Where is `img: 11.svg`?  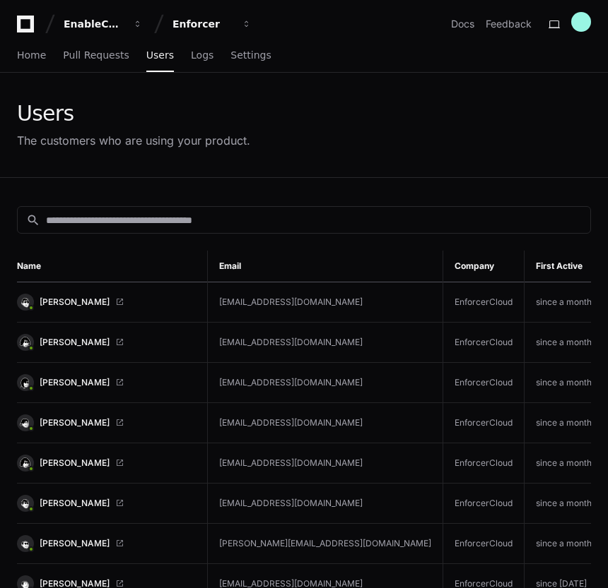 img: 11.svg is located at coordinates (25, 382).